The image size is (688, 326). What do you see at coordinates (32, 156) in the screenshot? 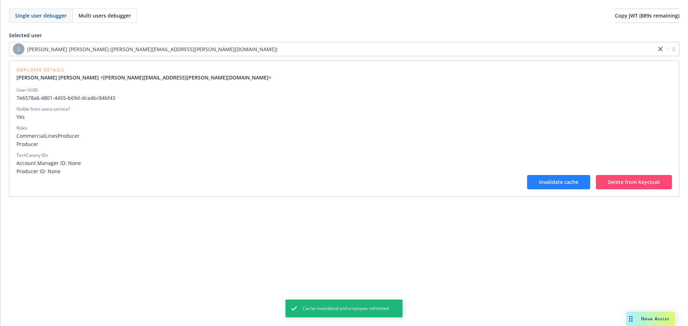
I see `div: TechCanary IDs` at bounding box center [32, 156].